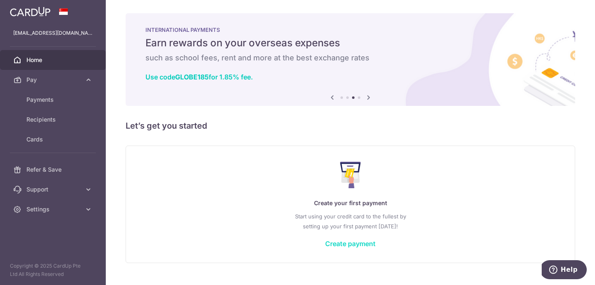 Image resolution: width=595 pixels, height=285 pixels. I want to click on h5: Let’s get you started, so click(351, 126).